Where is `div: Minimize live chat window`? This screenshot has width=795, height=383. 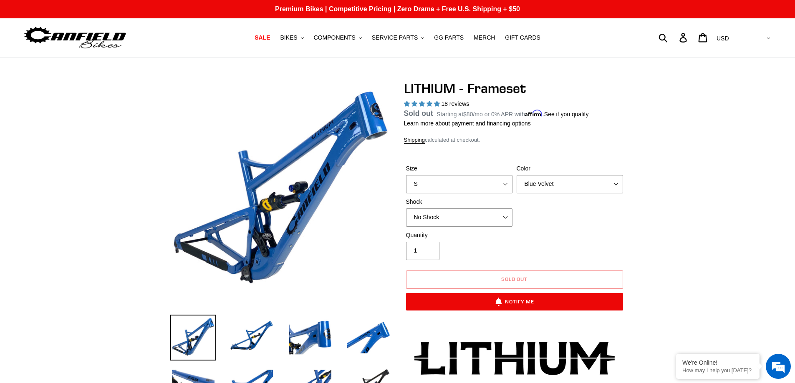 div: Minimize live chat window is located at coordinates (147, 14).